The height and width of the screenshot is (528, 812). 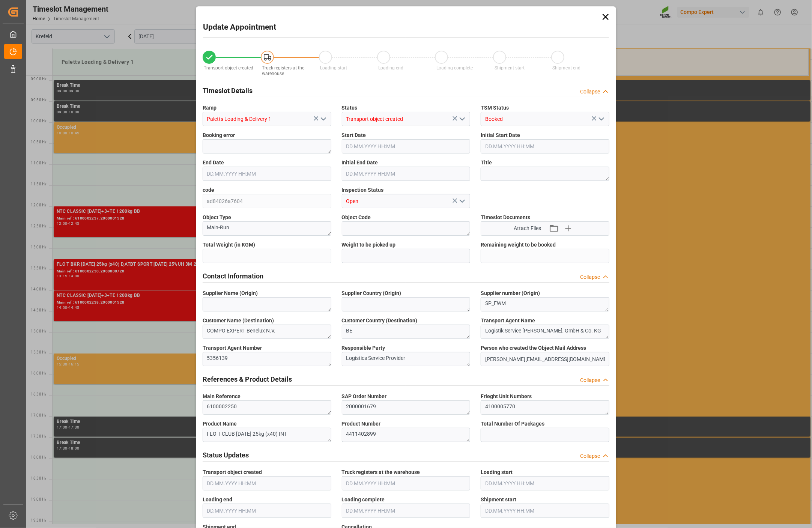 I want to click on span: Remaining weight to be booked, so click(x=518, y=245).